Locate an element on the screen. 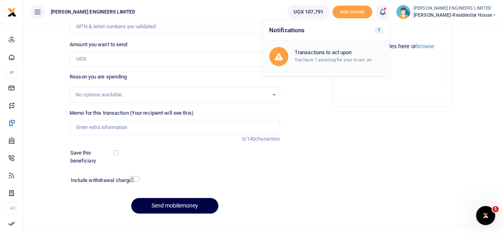  h6: Include withdrawal charges is located at coordinates (103, 180).